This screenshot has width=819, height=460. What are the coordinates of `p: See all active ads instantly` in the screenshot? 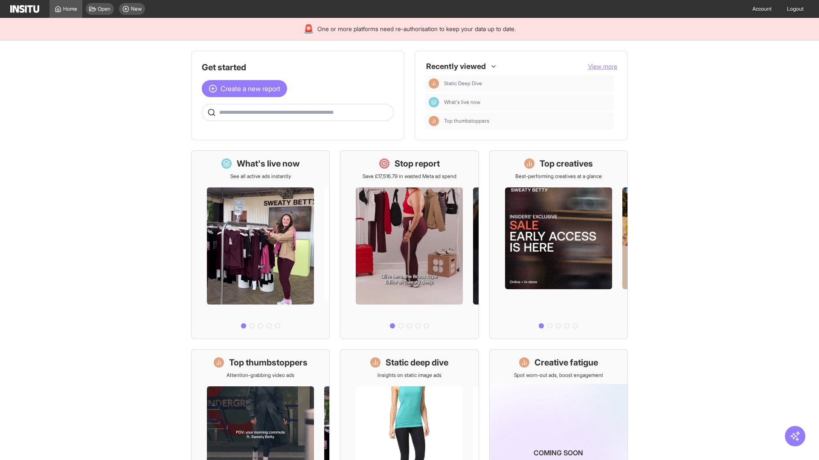 It's located at (260, 176).